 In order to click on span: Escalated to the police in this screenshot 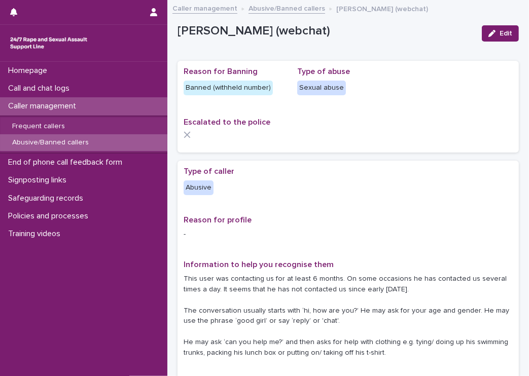, I will do `click(227, 122)`.